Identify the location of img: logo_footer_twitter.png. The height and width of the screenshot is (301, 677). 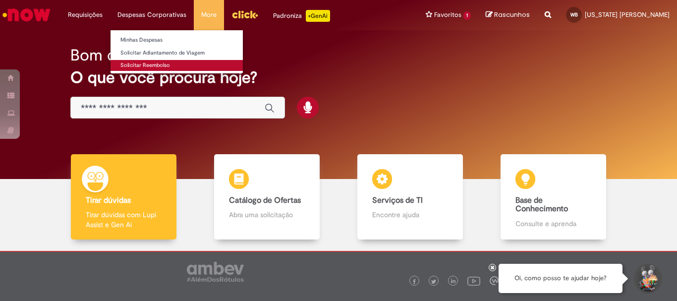
(434, 282).